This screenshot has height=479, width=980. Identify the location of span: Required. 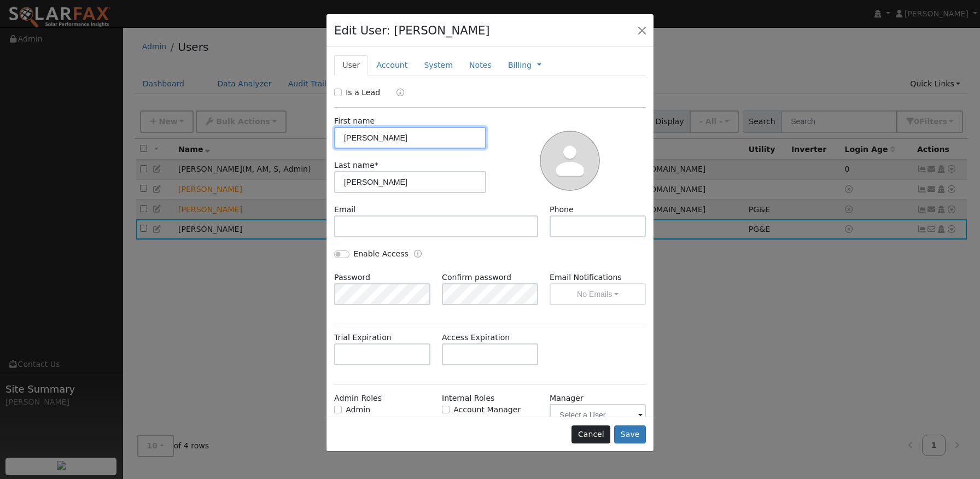
(376, 165).